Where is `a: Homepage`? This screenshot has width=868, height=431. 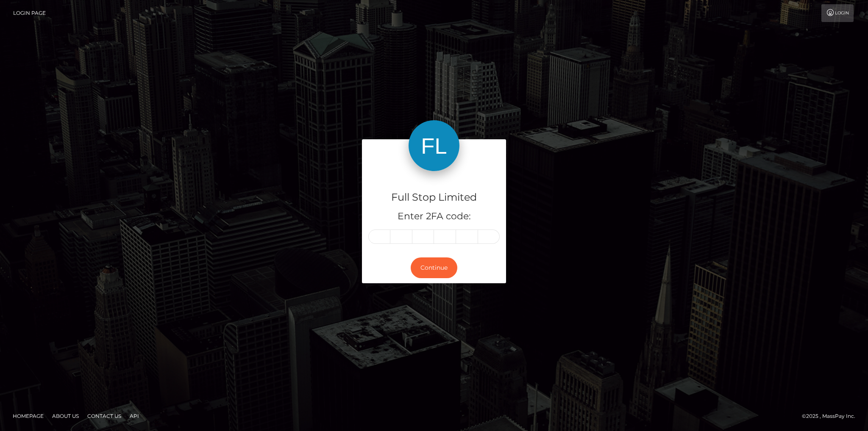
a: Homepage is located at coordinates (28, 416).